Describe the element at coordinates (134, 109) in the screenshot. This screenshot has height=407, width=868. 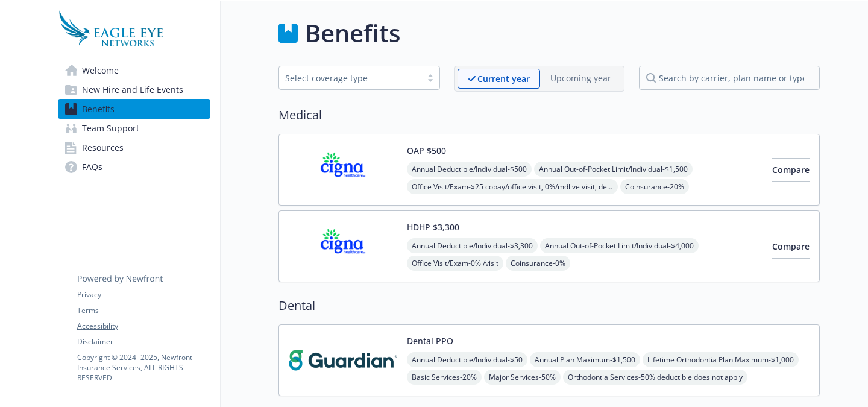
I see `a: Benefits` at that location.